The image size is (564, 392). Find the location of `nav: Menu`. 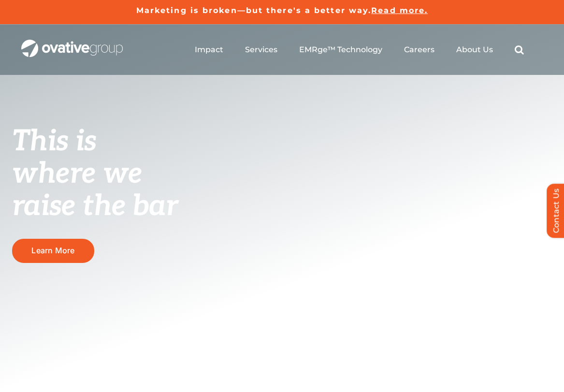

nav: Menu is located at coordinates (359, 50).